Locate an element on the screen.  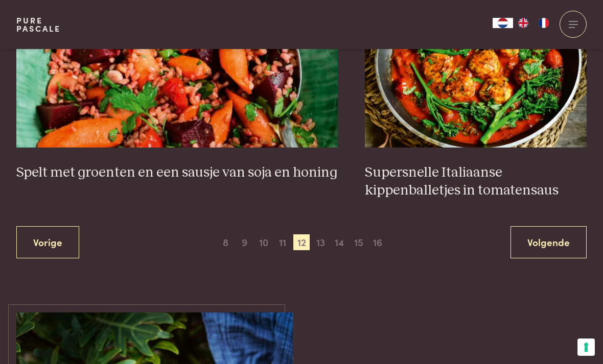
aside: Language selected: Nederlands is located at coordinates (523, 23).